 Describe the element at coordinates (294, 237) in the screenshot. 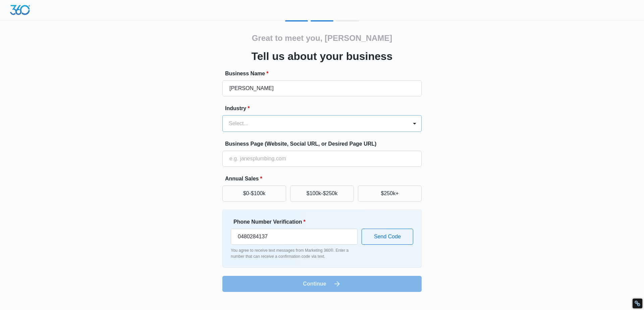

I see `input: Ex. +1-555-555-5555` at that location.